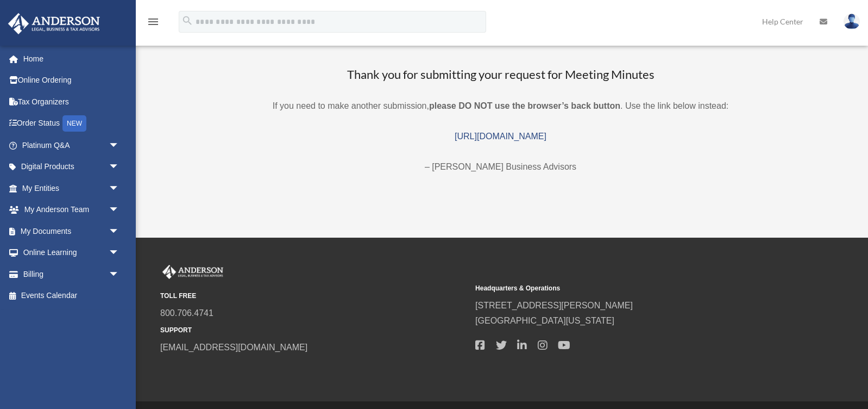  Describe the element at coordinates (72, 188) in the screenshot. I see `a: My Entitiesarrow_drop_down` at that location.